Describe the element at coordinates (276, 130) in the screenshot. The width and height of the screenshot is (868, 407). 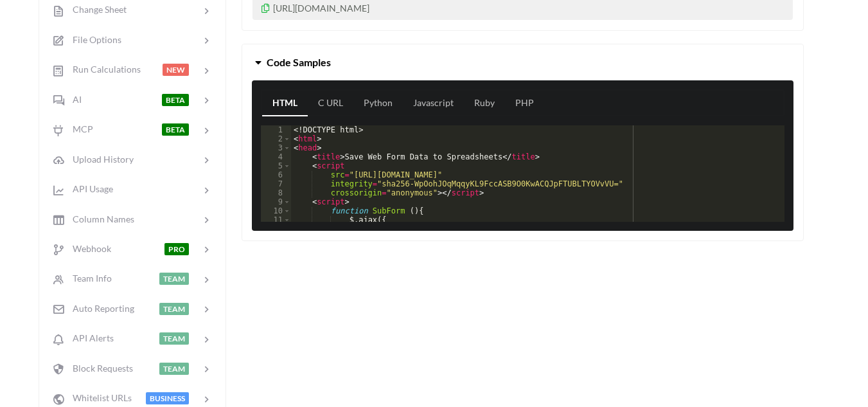
I see `div: 1` at that location.